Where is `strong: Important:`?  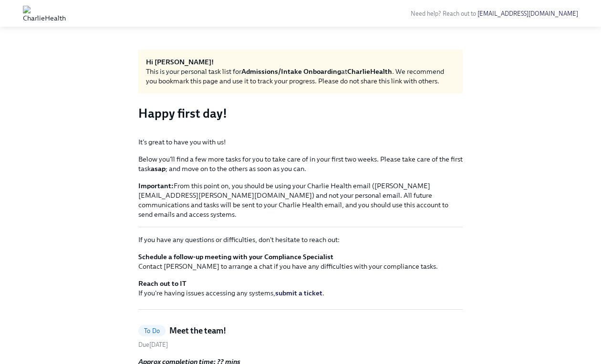
strong: Important: is located at coordinates (156, 186).